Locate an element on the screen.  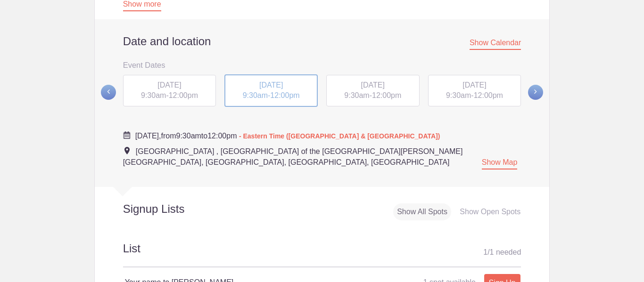
div: Show All Spots is located at coordinates (422, 212).